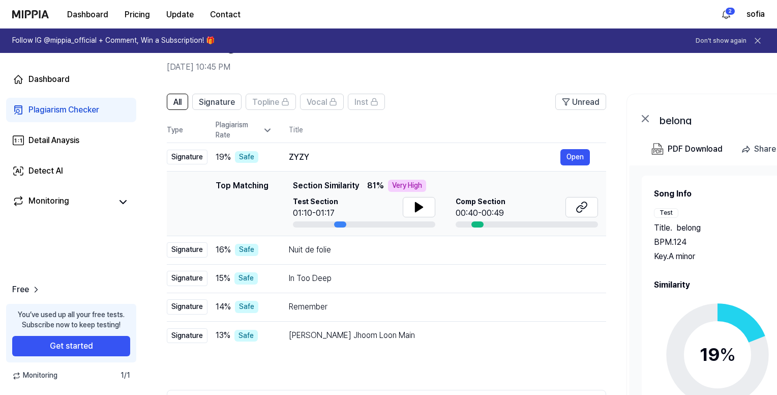  What do you see at coordinates (49, 202) in the screenshot?
I see `div: Monitoring` at bounding box center [49, 202].